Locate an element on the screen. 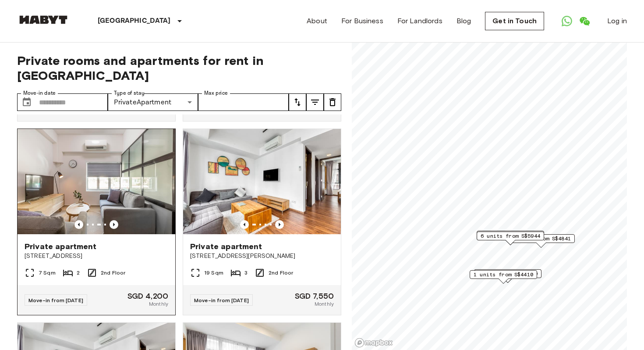 The width and height of the screenshot is (644, 350). a: For Business is located at coordinates (362, 21).